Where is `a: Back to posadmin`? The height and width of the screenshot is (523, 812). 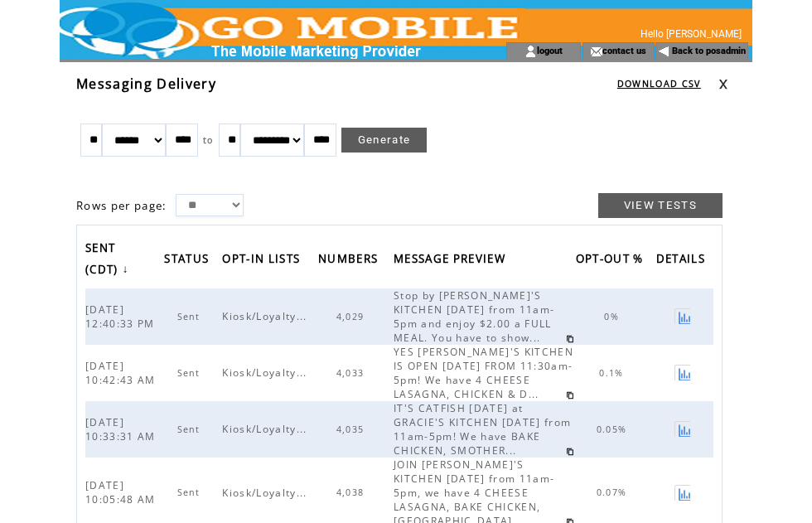
a: Back to posadmin is located at coordinates (708, 51).